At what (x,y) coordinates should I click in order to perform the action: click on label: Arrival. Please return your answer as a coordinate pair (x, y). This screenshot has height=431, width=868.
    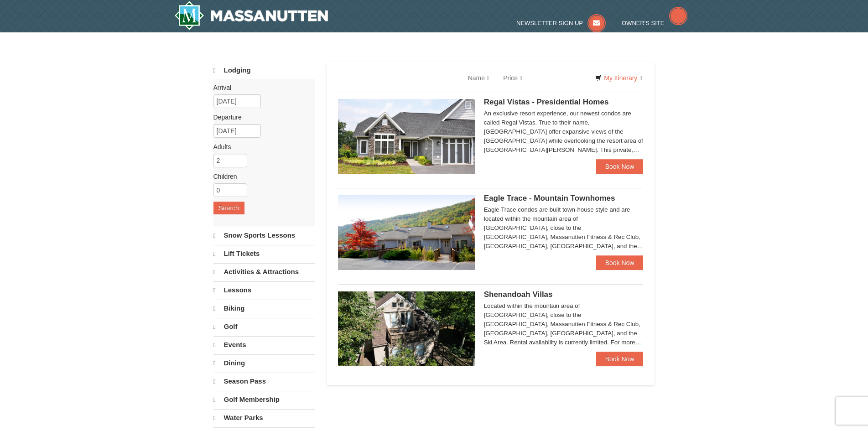
    Looking at the image, I should click on (261, 87).